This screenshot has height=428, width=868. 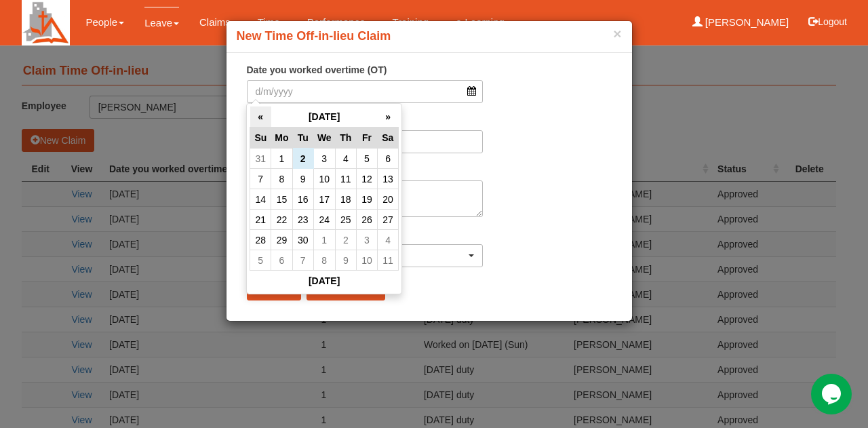 I want to click on th: Sa, so click(x=388, y=137).